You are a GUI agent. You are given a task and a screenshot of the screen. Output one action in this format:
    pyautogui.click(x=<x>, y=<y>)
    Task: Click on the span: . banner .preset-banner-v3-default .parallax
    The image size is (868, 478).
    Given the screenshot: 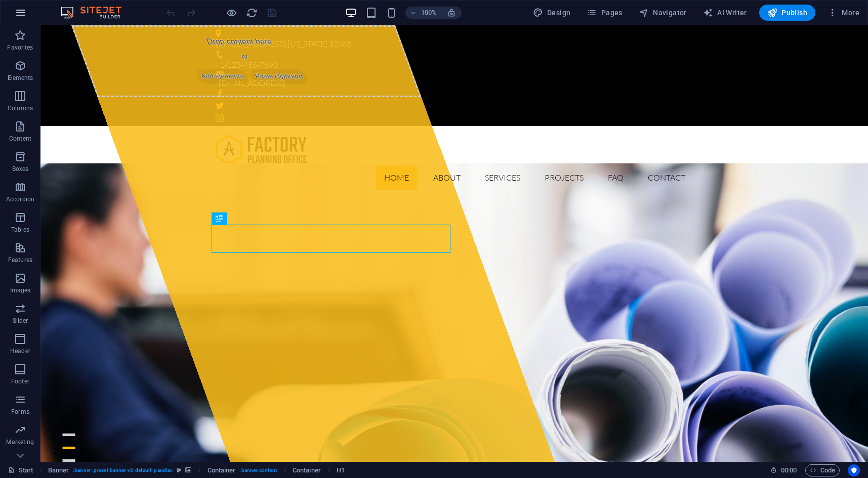 What is the action you would take?
    pyautogui.click(x=122, y=471)
    